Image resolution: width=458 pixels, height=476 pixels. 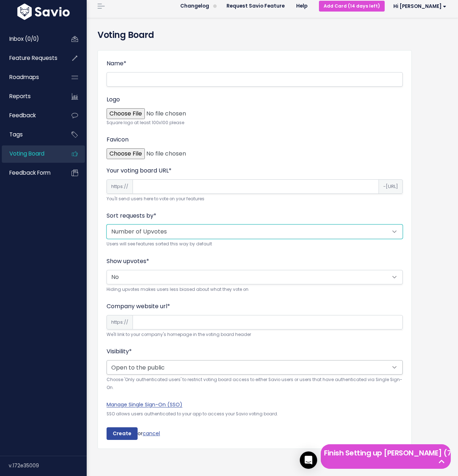 I want to click on div: Open Intercom Messenger, so click(x=309, y=460).